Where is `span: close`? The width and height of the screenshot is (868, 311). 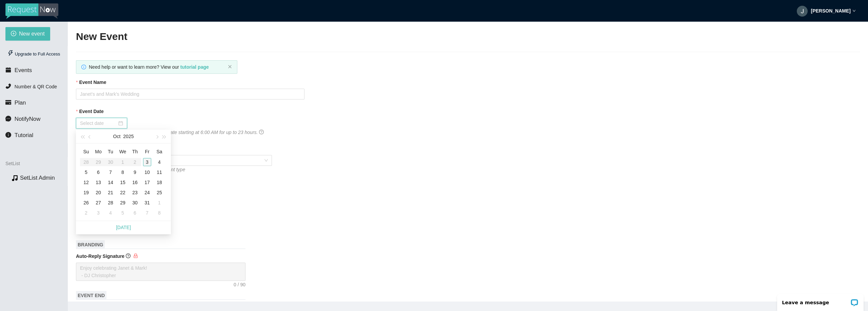
span: close is located at coordinates (230, 67).